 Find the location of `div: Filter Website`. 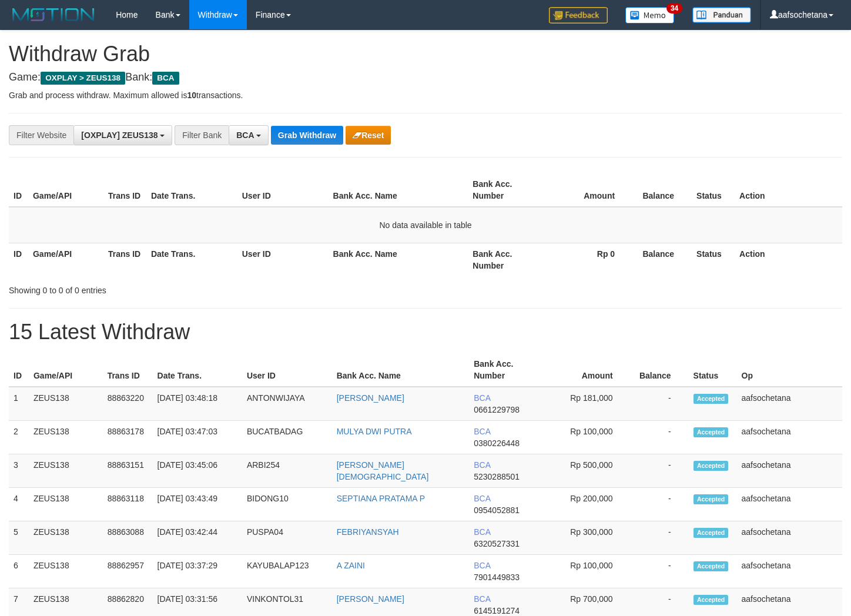

div: Filter Website is located at coordinates (41, 135).